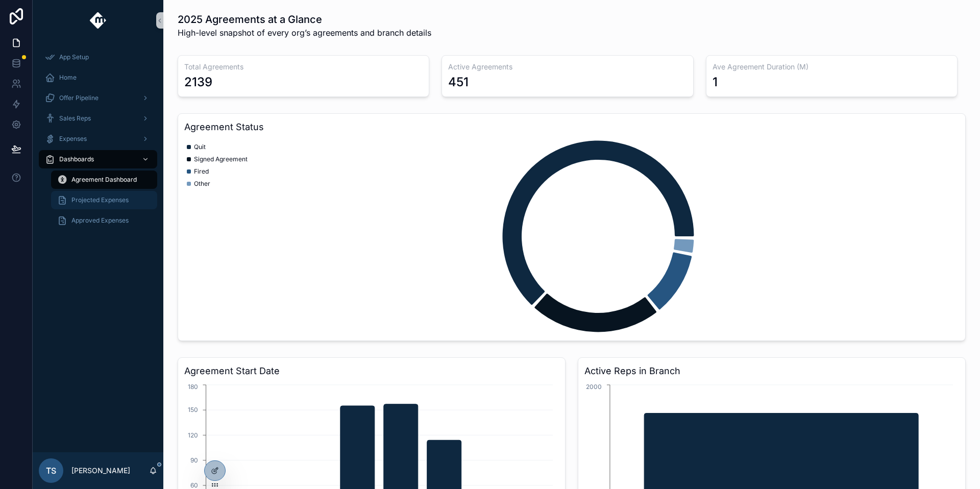 This screenshot has height=489, width=980. I want to click on span: Agreement Dashboard, so click(104, 180).